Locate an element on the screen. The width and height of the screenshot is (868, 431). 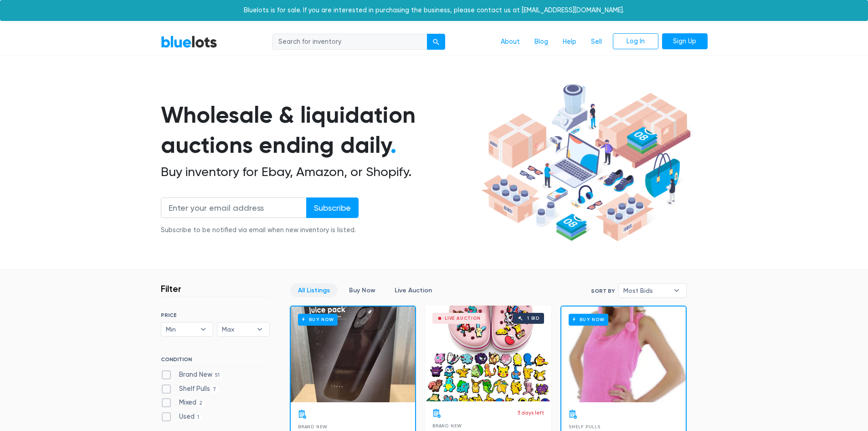
div: Live Auction is located at coordinates (463, 318).